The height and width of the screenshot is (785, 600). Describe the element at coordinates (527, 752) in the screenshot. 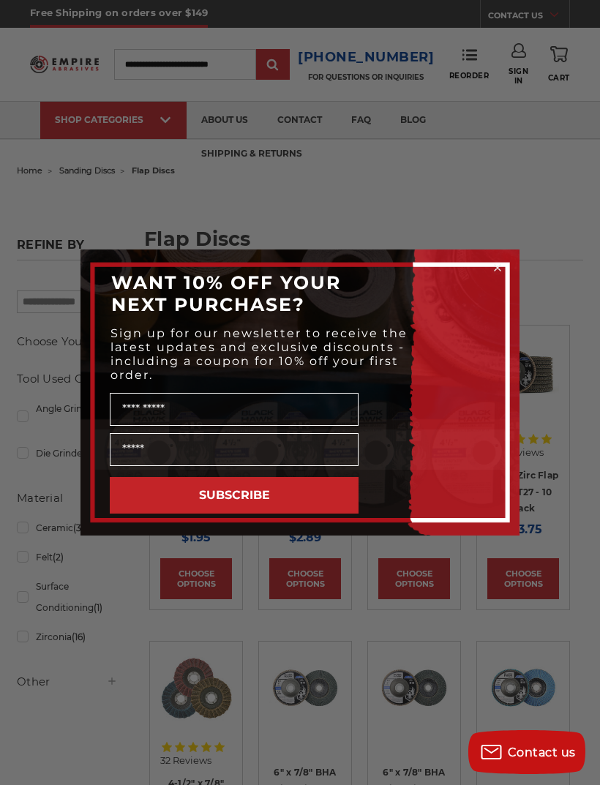

I see `button: Contact us` at that location.